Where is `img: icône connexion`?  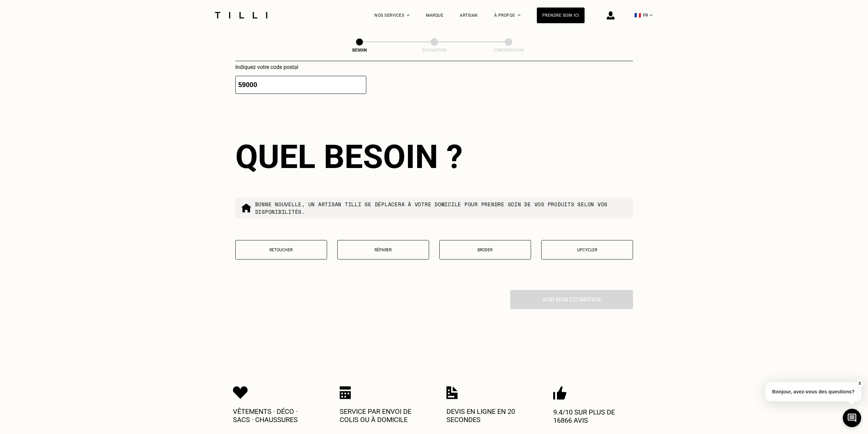 img: icône connexion is located at coordinates (611, 16).